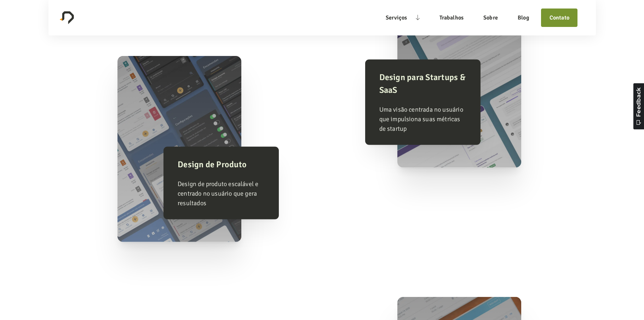  I want to click on a: Serviços, so click(396, 18).